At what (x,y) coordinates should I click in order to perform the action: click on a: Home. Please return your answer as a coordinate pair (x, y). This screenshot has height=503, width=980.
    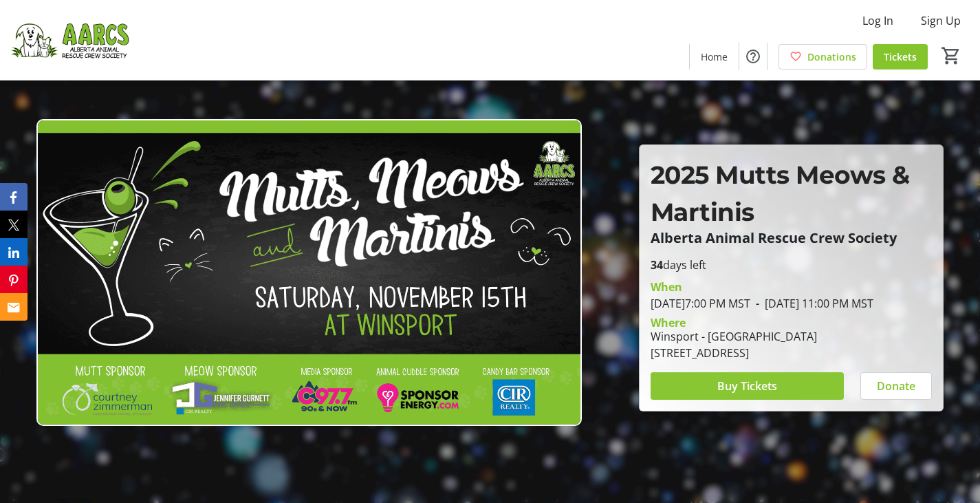
    Looking at the image, I should click on (714, 57).